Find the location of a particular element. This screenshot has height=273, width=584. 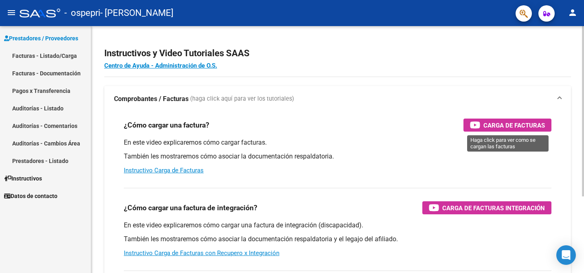

h2: Instructivos y Video Tutoriales SAAS is located at coordinates (337, 53).